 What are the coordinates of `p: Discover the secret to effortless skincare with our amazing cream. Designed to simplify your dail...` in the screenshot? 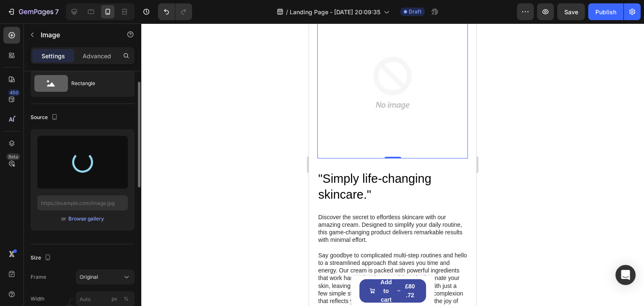 It's located at (83, 205).